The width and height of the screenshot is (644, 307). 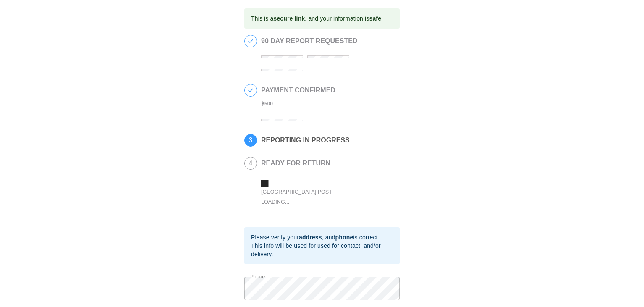 I want to click on b: secure link, so click(x=289, y=19).